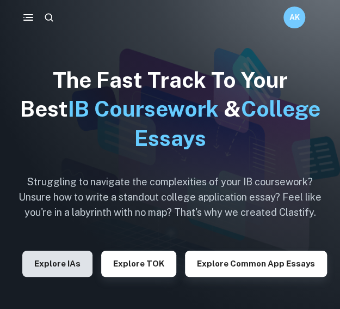 The height and width of the screenshot is (309, 340). I want to click on button: Explore Common App essays, so click(256, 264).